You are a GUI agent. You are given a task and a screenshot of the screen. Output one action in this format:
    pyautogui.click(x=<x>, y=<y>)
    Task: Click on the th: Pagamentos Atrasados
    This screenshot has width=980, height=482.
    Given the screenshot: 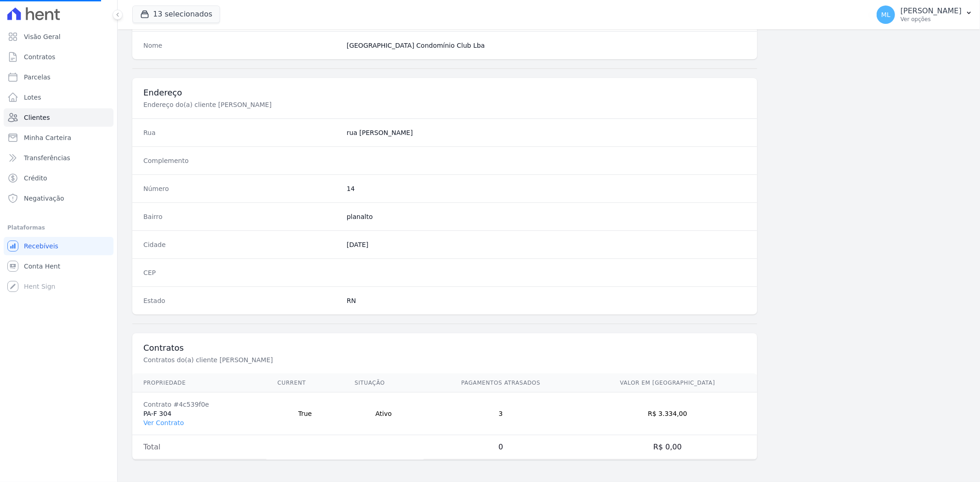 What is the action you would take?
    pyautogui.click(x=501, y=383)
    